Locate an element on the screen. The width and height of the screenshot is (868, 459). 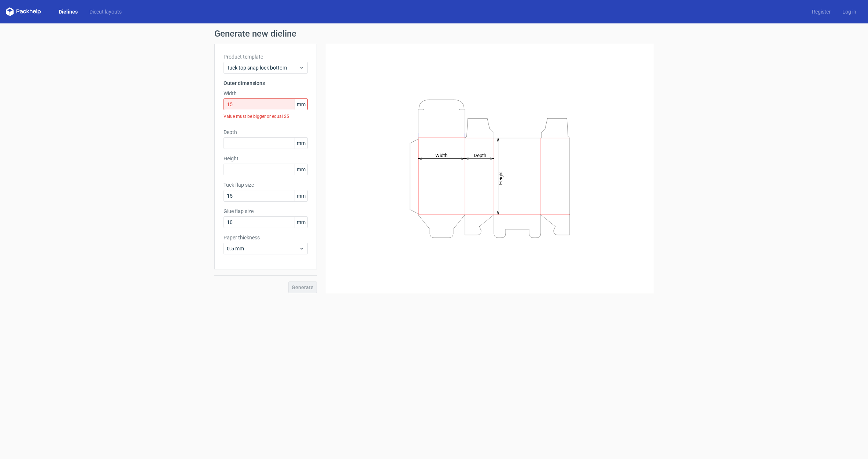
label: Glue flap size is located at coordinates (266, 211).